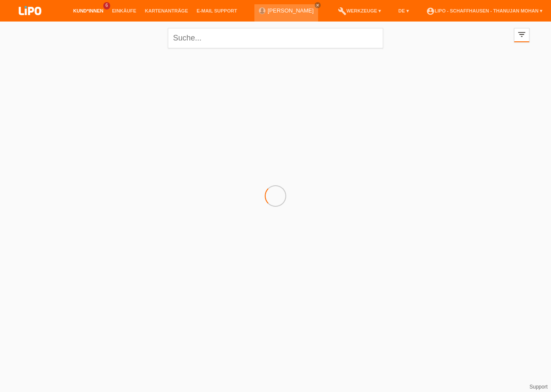  What do you see at coordinates (318, 5) in the screenshot?
I see `i: close` at bounding box center [318, 5].